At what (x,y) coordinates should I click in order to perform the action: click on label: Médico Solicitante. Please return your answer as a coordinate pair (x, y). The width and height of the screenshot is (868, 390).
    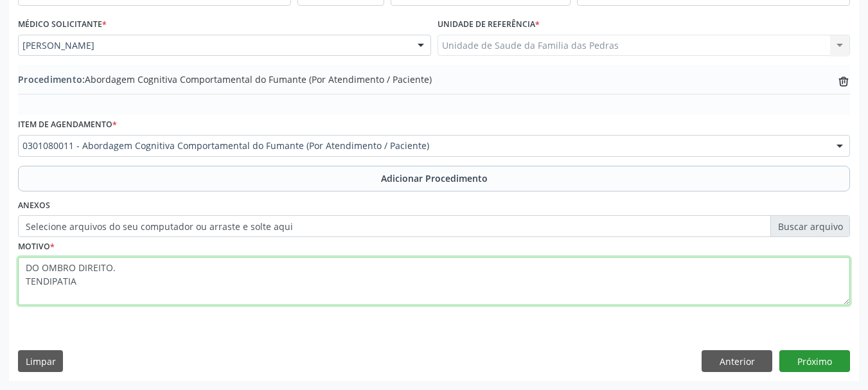
    Looking at the image, I should click on (62, 25).